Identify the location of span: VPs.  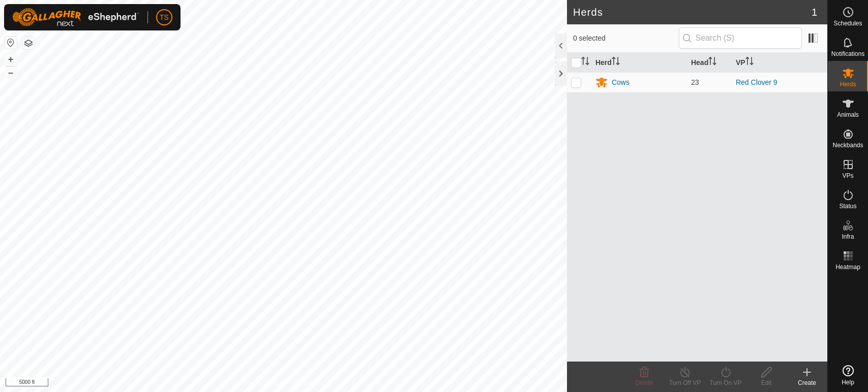
(848, 176).